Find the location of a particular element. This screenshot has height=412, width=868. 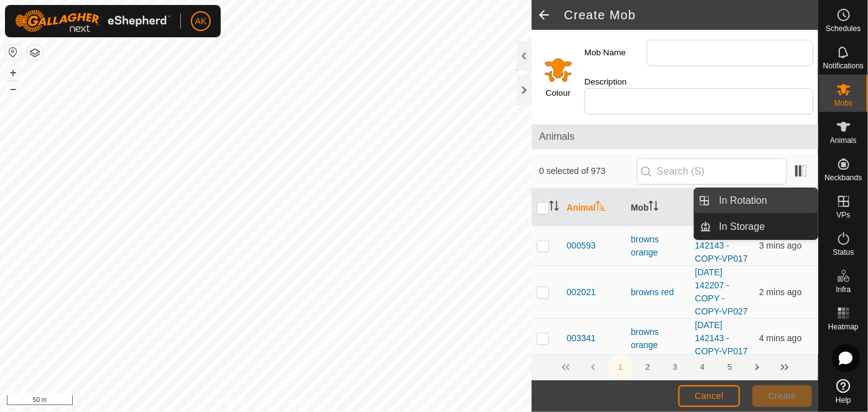

span: 000593 is located at coordinates (581, 245).